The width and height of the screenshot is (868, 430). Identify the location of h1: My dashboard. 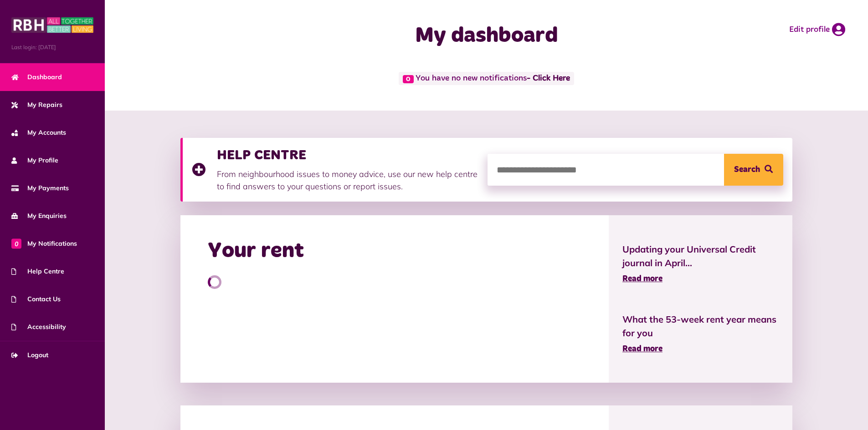
(487, 36).